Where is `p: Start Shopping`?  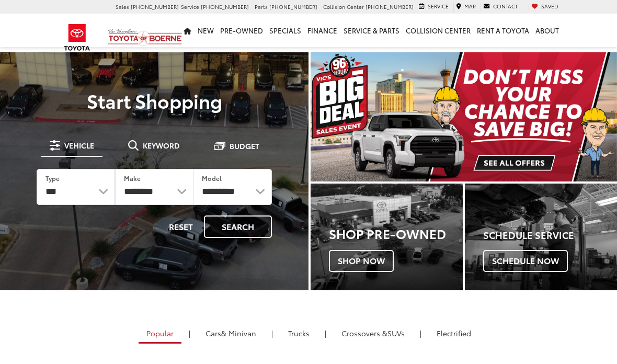
p: Start Shopping is located at coordinates (155, 100).